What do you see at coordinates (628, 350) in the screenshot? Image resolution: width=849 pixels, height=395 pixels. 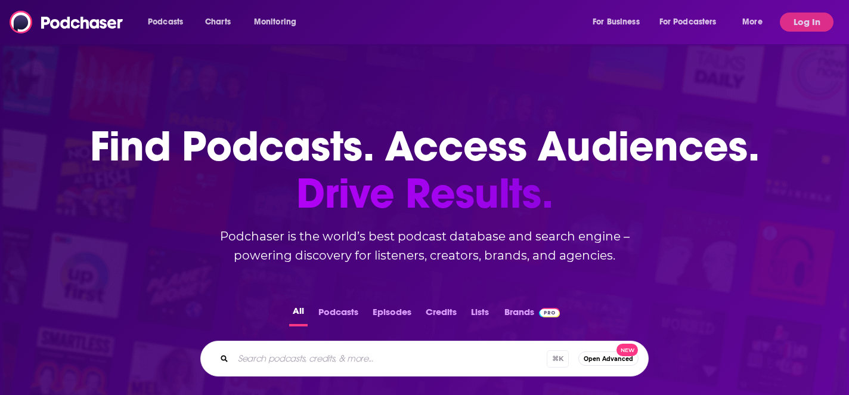 I see `span: New` at bounding box center [628, 350].